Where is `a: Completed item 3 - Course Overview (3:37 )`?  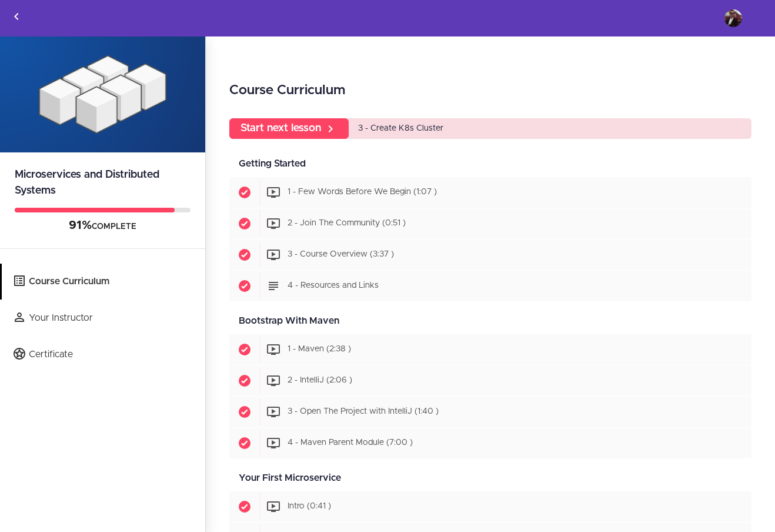 a: Completed item 3 - Course Overview (3:37 ) is located at coordinates (491, 254).